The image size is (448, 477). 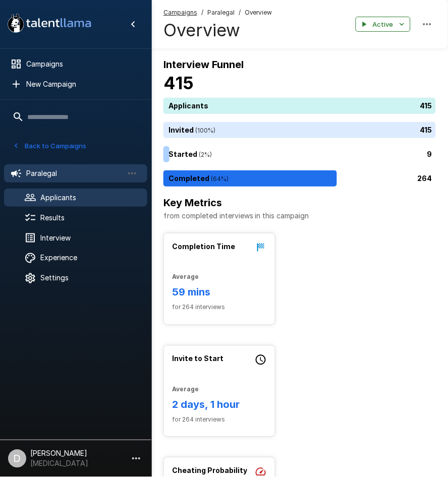 What do you see at coordinates (198, 358) in the screenshot?
I see `b: Invite to Start` at bounding box center [198, 358].